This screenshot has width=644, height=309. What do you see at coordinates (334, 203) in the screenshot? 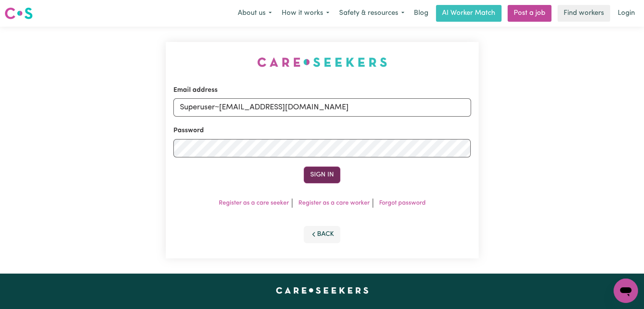
I see `a: Register as a care worker` at bounding box center [334, 203].